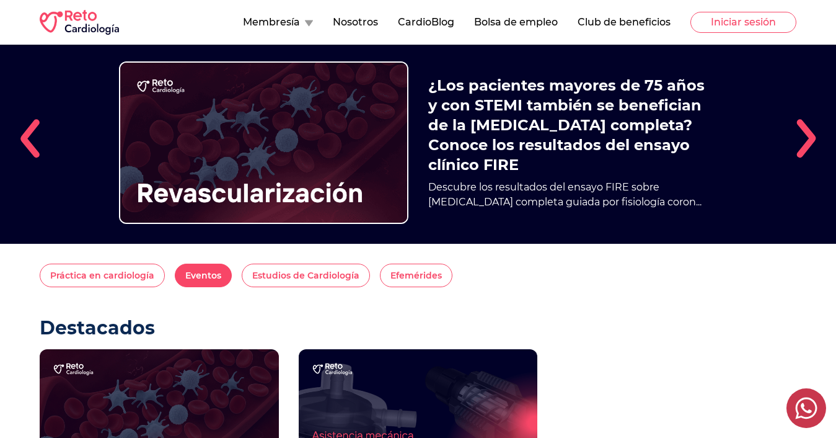  What do you see at coordinates (203, 275) in the screenshot?
I see `button: Eventos` at bounding box center [203, 275].